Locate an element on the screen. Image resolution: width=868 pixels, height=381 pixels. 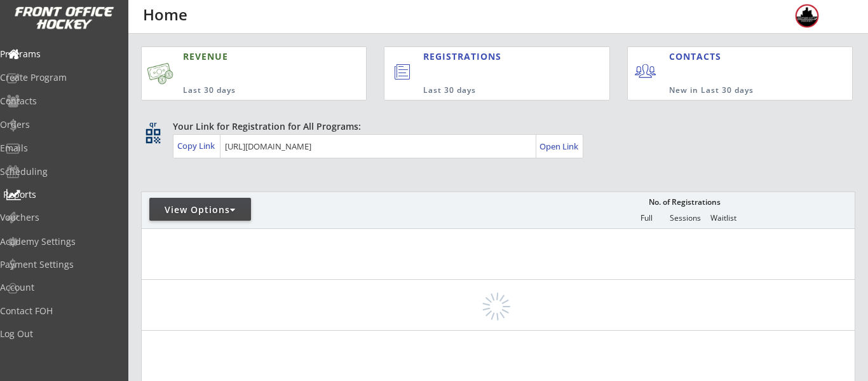
div: Reports is located at coordinates (60, 194).